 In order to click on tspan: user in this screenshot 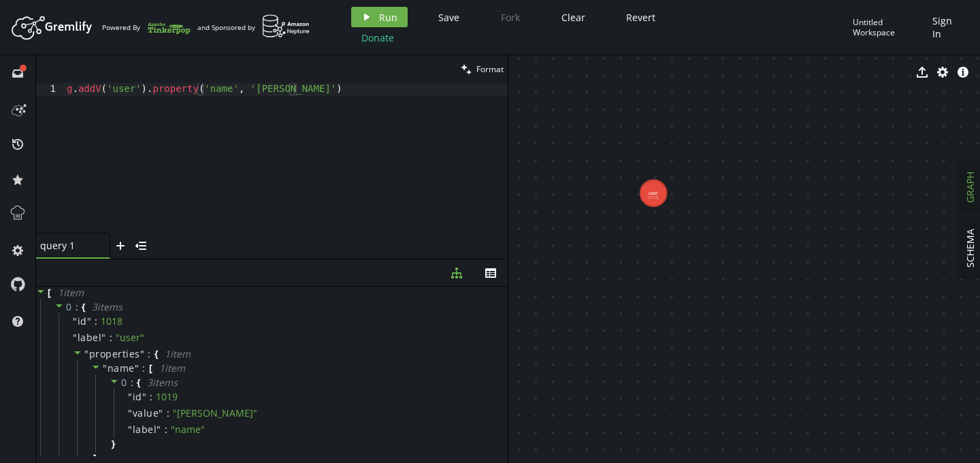, I will do `click(653, 193)`.